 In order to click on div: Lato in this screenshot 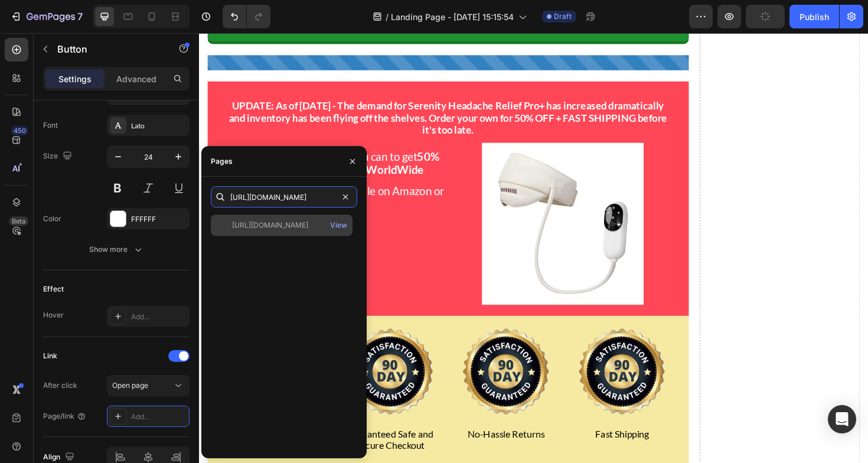, I will do `click(159, 126)`.